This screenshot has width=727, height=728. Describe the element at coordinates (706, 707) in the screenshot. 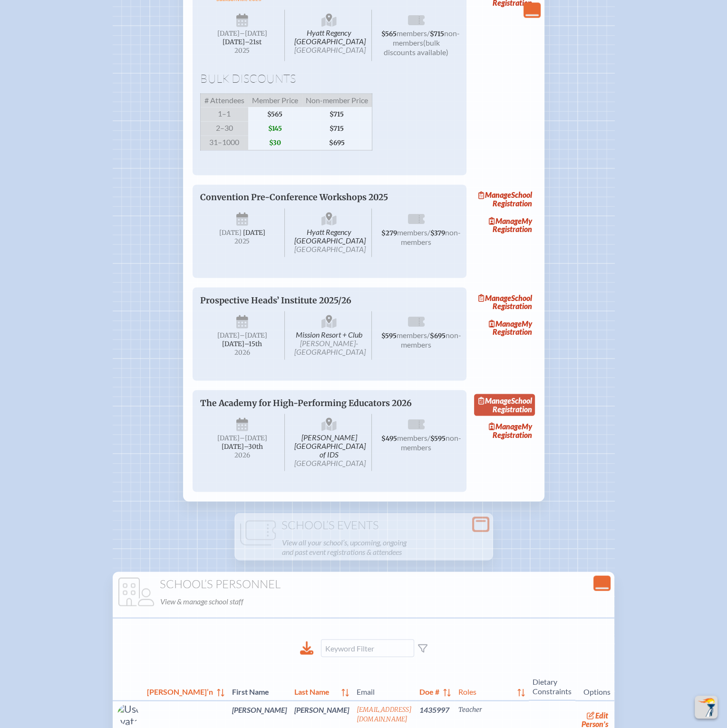

I see `button: Scroll Top` at that location.